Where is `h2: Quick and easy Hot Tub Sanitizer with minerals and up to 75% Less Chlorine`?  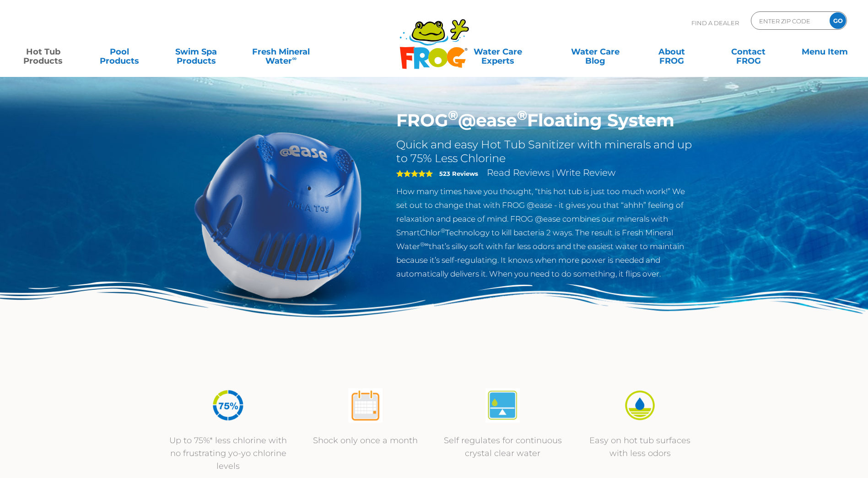 h2: Quick and easy Hot Tub Sanitizer with minerals and up to 75% Less Chlorine is located at coordinates (546, 152).